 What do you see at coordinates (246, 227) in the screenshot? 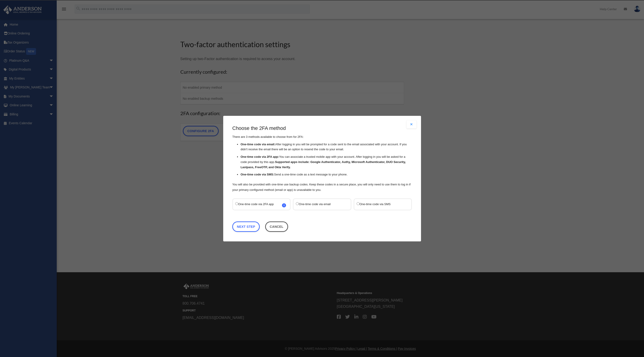
I see `a: Next Step` at bounding box center [246, 227].